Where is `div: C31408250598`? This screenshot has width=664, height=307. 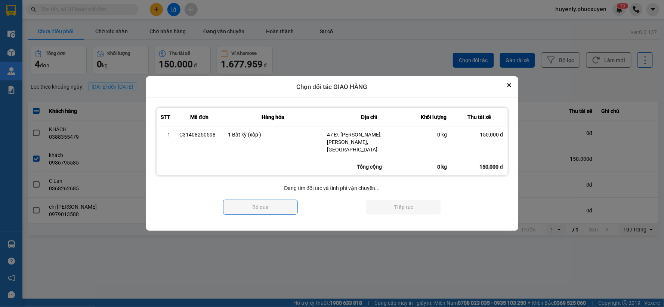 div: C31408250598 is located at coordinates (200, 135).